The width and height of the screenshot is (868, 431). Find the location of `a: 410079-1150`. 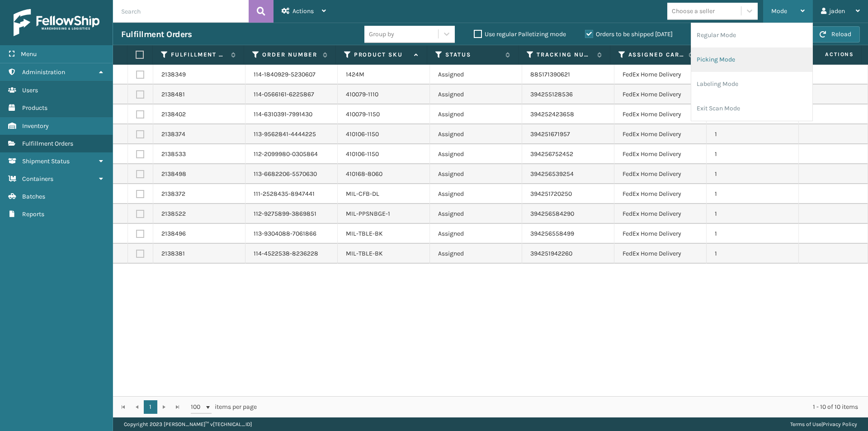

a: 410079-1150 is located at coordinates (363, 114).